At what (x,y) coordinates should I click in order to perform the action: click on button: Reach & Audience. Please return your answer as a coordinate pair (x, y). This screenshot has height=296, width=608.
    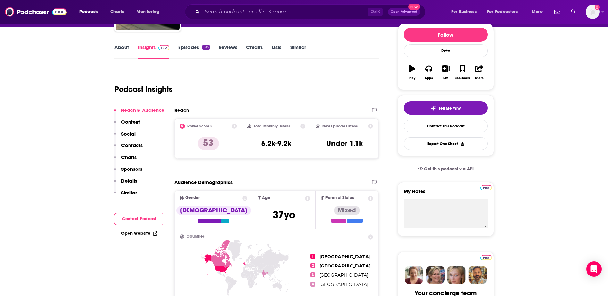
    Looking at the image, I should click on (139, 113).